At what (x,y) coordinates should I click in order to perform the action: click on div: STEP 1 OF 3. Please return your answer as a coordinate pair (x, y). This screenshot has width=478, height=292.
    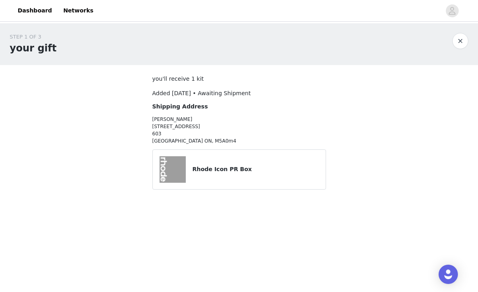
    Looking at the image, I should click on (33, 37).